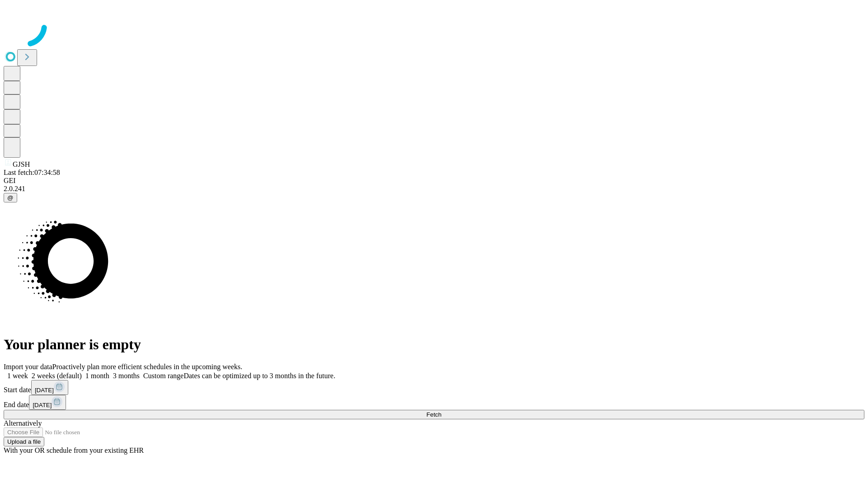 The height and width of the screenshot is (488, 868). I want to click on div: 2.0.241, so click(434, 189).